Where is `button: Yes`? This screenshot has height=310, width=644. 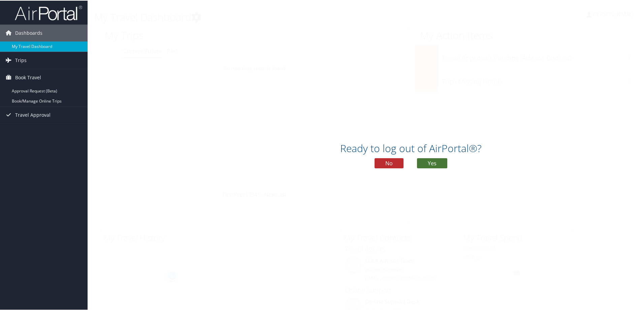 button: Yes is located at coordinates (432, 163).